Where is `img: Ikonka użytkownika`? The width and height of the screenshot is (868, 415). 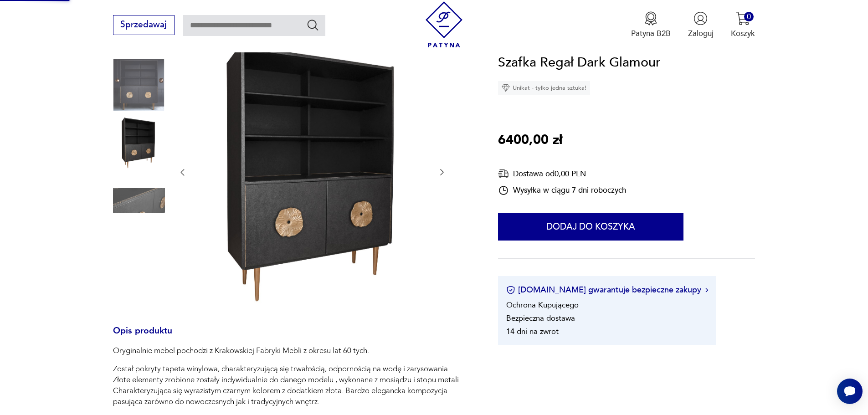
img: Ikonka użytkownika is located at coordinates (701, 19).